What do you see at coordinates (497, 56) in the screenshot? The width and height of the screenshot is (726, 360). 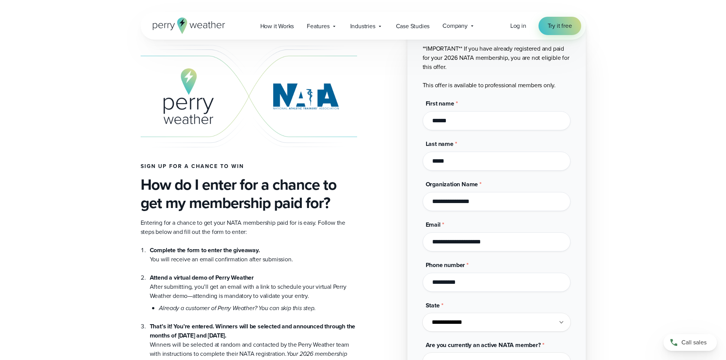 I see `div: **IMPORTANT** If you have already registered and paid for your 2026 NATA membership, you are not ...` at bounding box center [497, 56].